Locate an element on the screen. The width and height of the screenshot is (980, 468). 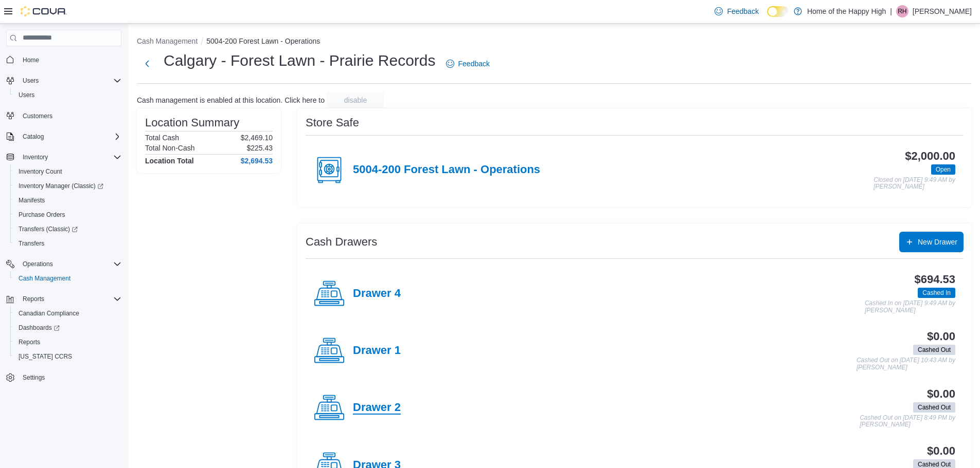
a: Home is located at coordinates (30, 60).